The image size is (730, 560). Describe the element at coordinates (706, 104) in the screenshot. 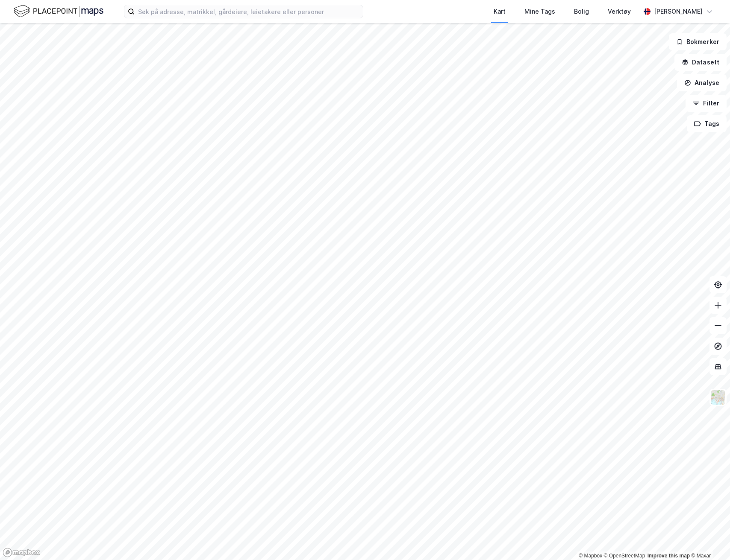

I see `button: Filter` at that location.